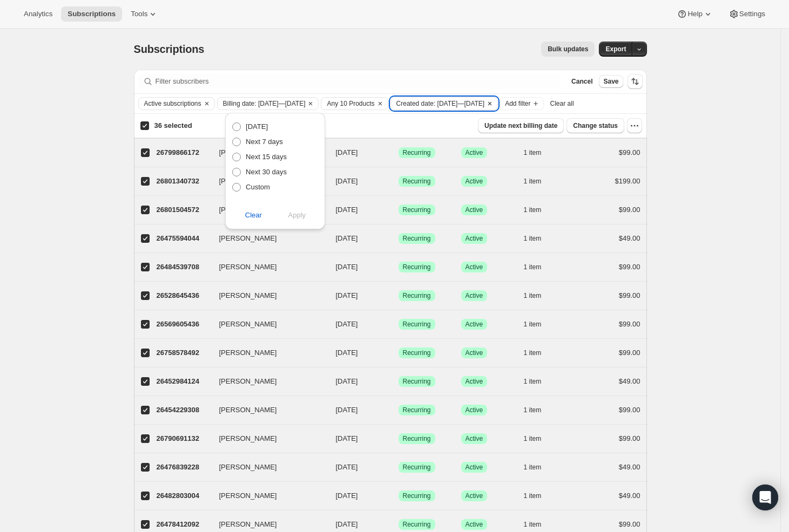 The height and width of the screenshot is (532, 789). I want to click on button: Cancel, so click(581, 81).